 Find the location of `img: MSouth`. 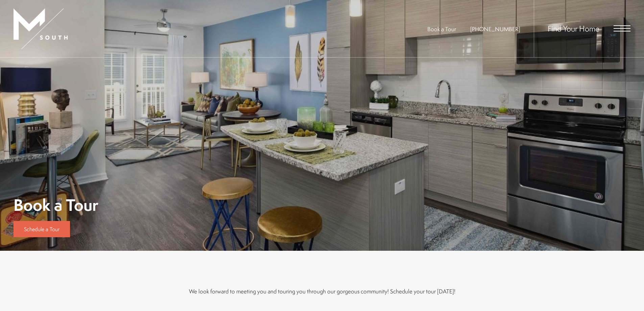

img: MSouth is located at coordinates (41, 29).